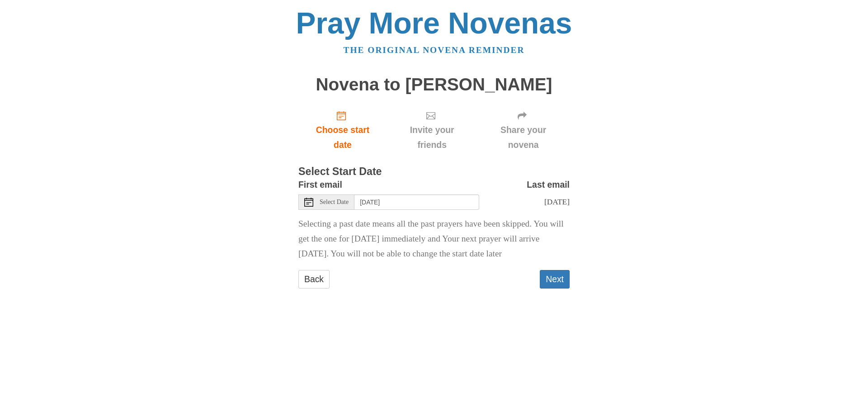 The height and width of the screenshot is (412, 868). What do you see at coordinates (342, 130) in the screenshot?
I see `a: Choose start date` at bounding box center [342, 130].